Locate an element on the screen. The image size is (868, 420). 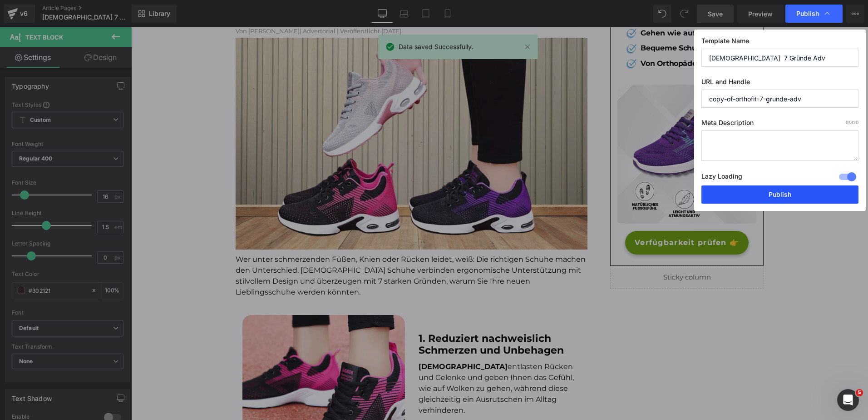
label: URL and Handle is located at coordinates (780, 84).